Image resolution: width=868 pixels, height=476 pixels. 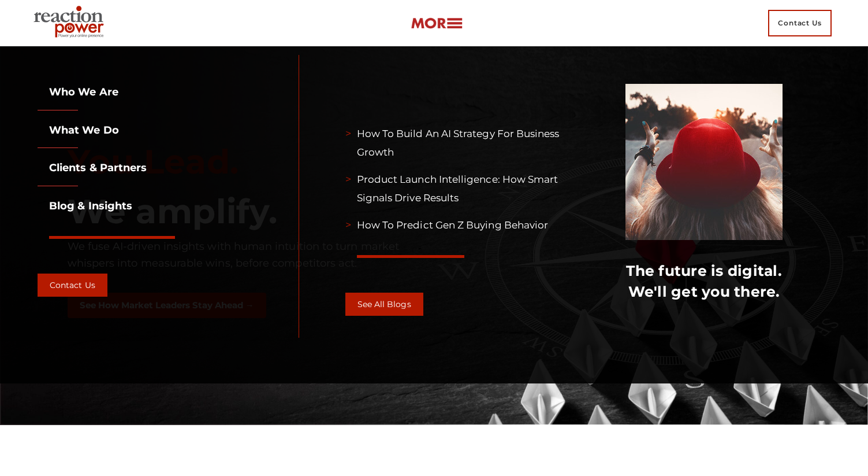 What do you see at coordinates (705, 281) in the screenshot?
I see `a: The future is digital.We'll get you there.` at bounding box center [705, 281].